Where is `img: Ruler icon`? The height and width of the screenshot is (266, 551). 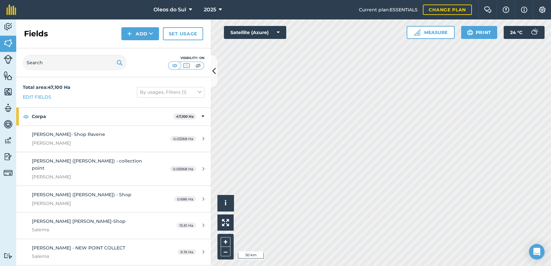
img: Ruler icon is located at coordinates (417, 32).